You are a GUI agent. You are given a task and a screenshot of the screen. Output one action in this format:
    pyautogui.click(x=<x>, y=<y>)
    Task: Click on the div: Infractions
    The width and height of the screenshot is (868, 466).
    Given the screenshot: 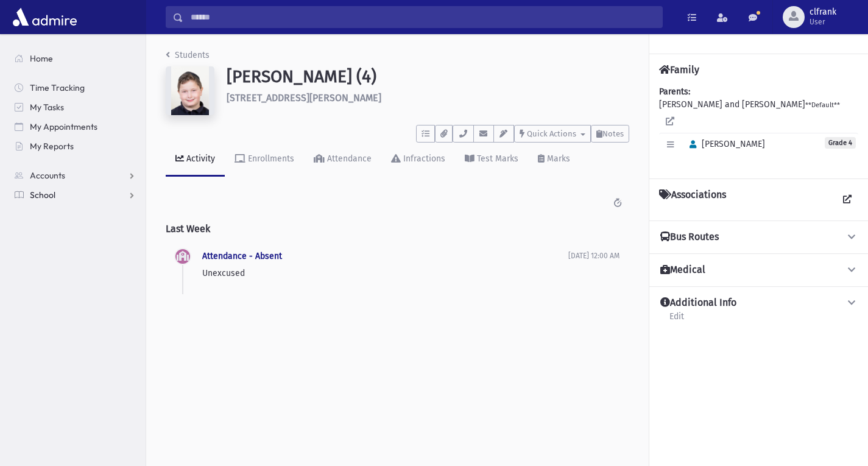 What is the action you would take?
    pyautogui.click(x=422, y=159)
    